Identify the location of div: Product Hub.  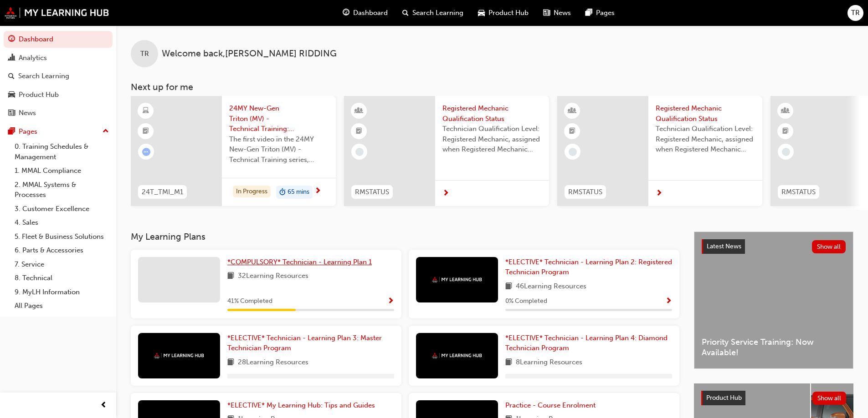
(39, 95).